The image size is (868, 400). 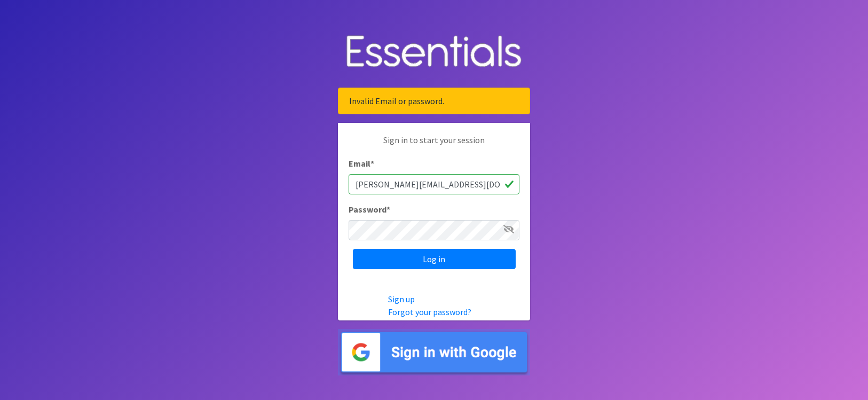 I want to click on a: Sign up, so click(x=401, y=299).